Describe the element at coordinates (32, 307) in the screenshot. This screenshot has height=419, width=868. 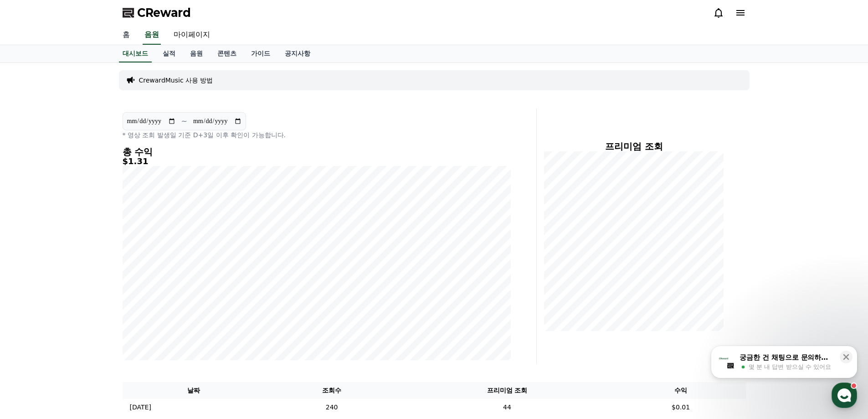
I see `span: 홈` at that location.